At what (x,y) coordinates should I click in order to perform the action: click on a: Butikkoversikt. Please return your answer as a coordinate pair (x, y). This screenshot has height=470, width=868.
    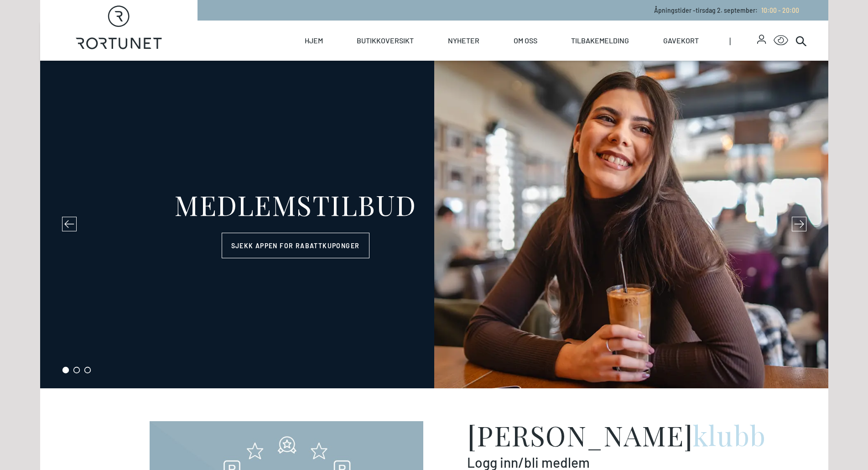
    Looking at the image, I should click on (385, 41).